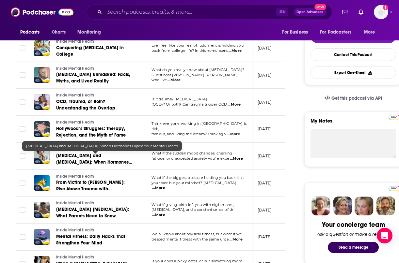 This screenshot has width=399, height=263. Describe the element at coordinates (353, 248) in the screenshot. I see `button: Send a message` at that location.